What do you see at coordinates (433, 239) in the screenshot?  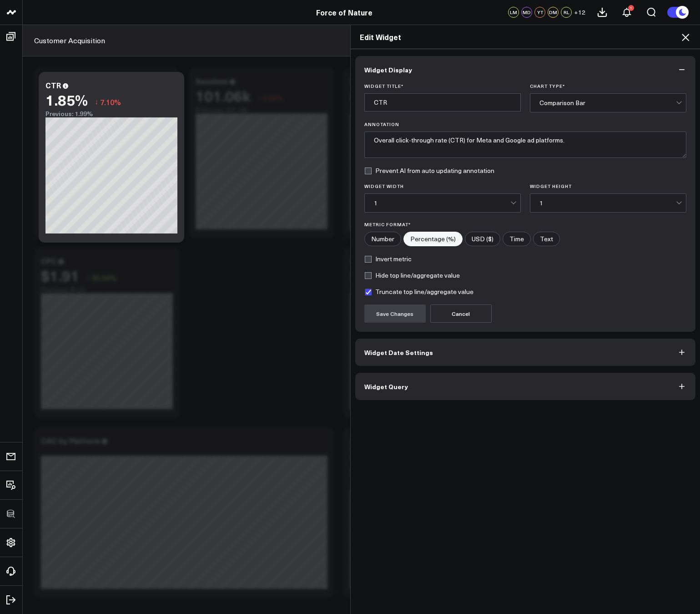 I see `label: Percentage (%)` at bounding box center [433, 239].